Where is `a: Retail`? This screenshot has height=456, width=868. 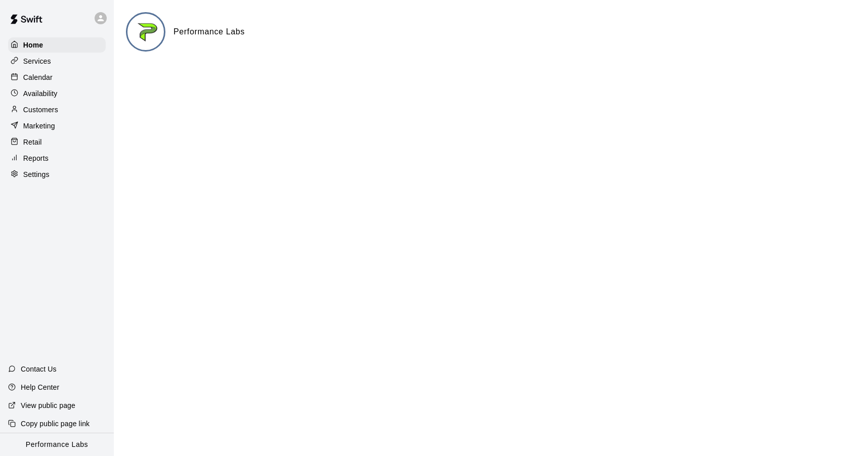
a: Retail is located at coordinates (57, 142).